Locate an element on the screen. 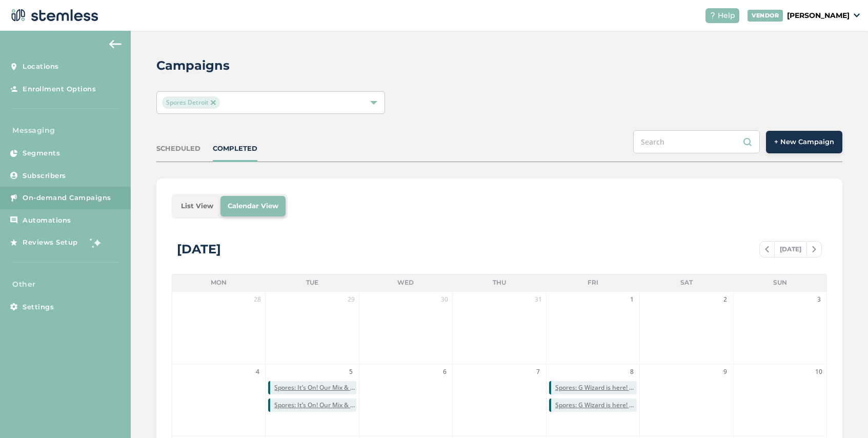  span: Locations is located at coordinates (41, 67).